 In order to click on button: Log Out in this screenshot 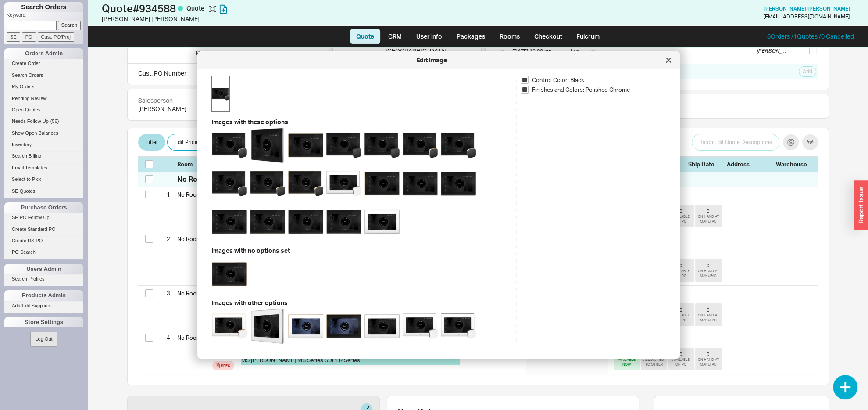, I will do `click(43, 339)`.